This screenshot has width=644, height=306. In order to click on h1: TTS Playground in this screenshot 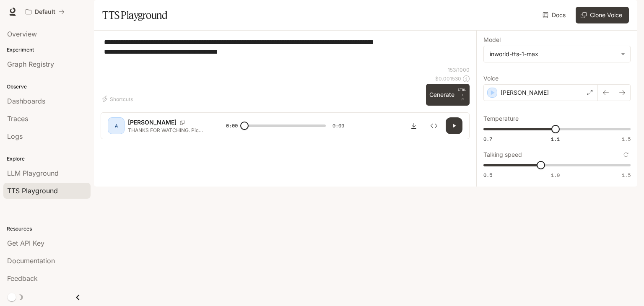, I will do `click(135, 15)`.